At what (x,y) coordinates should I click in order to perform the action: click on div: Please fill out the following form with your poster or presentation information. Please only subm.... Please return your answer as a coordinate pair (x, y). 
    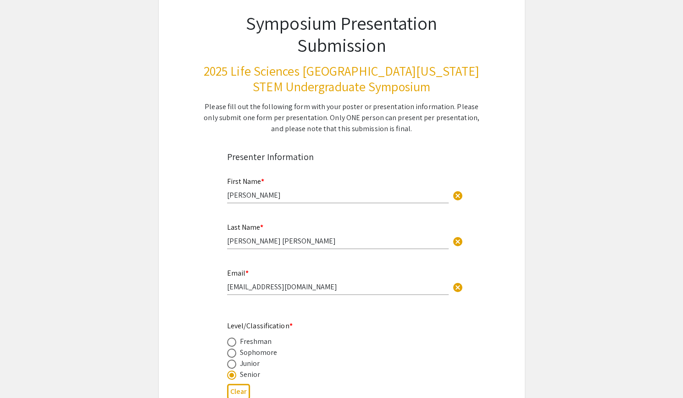
    Looking at the image, I should click on (342, 118).